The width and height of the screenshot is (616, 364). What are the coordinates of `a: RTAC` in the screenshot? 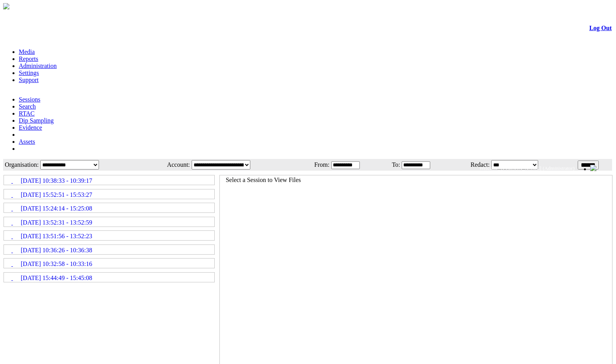 It's located at (27, 114).